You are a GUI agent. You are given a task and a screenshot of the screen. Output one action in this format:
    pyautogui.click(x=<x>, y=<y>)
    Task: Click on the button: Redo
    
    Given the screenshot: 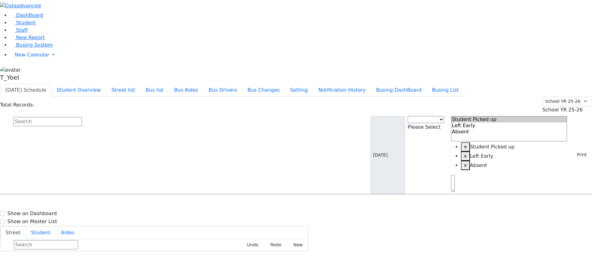 What is the action you would take?
    pyautogui.click(x=274, y=245)
    